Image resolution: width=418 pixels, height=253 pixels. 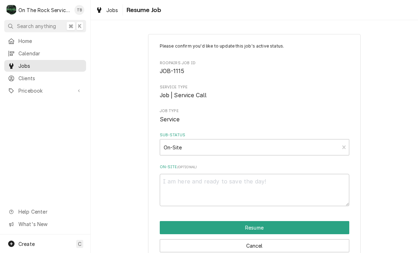 I want to click on a: Calendar, so click(x=45, y=53).